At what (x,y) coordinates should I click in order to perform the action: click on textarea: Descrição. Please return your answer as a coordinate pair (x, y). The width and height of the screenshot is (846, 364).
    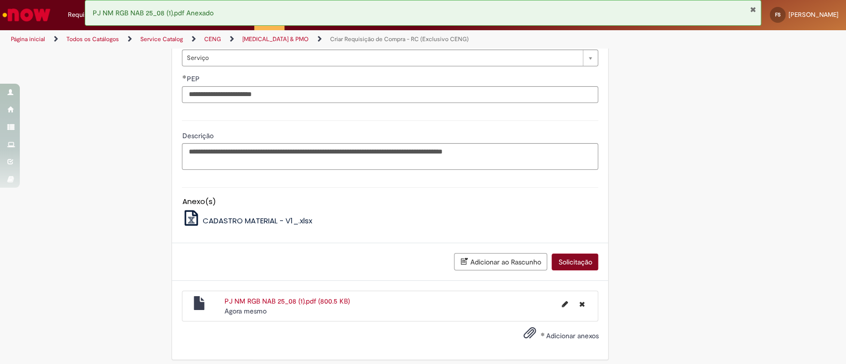
    Looking at the image, I should click on (390, 157).